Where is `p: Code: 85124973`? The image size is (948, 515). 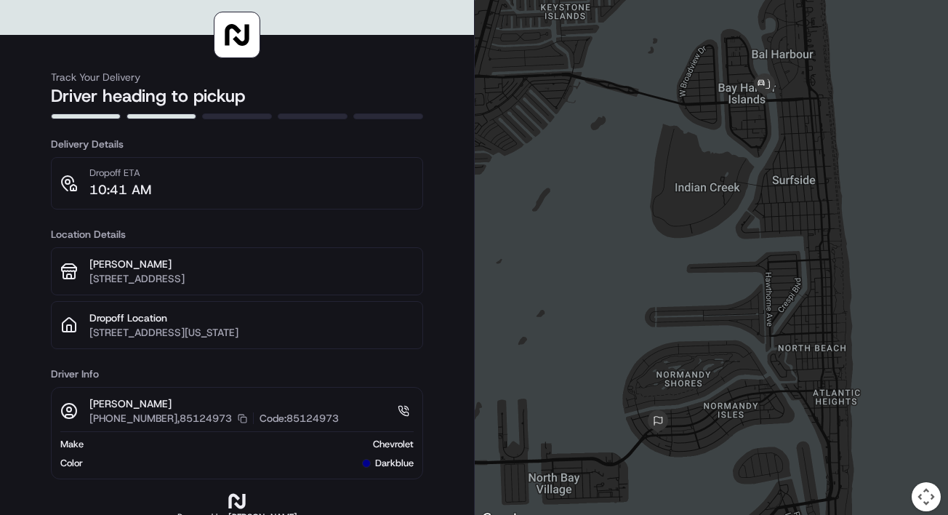 p: Code: 85124973 is located at coordinates (299, 418).